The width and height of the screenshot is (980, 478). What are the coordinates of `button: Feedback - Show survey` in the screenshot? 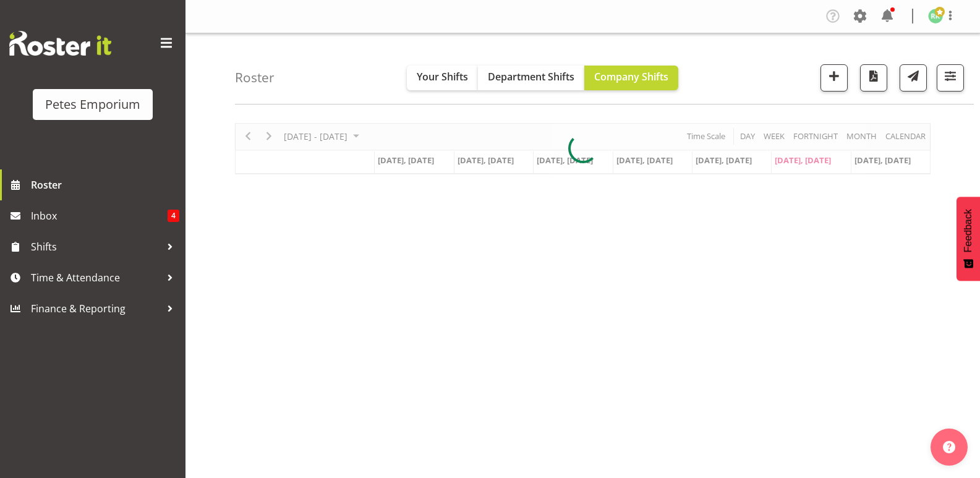 It's located at (968, 239).